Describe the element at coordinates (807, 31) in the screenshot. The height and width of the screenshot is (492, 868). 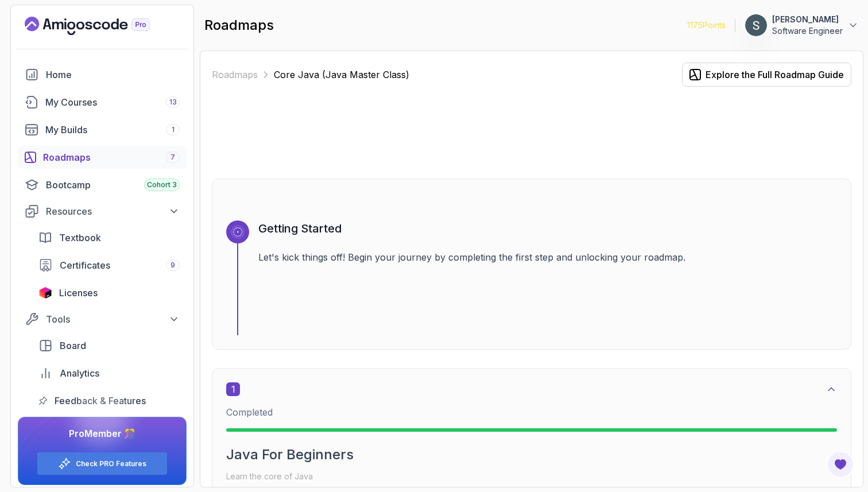
I see `p: Software Engineer` at that location.